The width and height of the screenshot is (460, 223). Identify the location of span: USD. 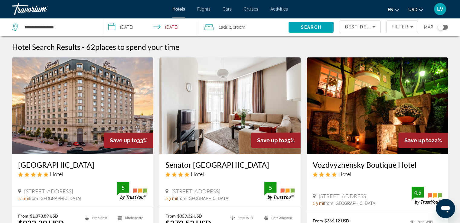
(413, 10).